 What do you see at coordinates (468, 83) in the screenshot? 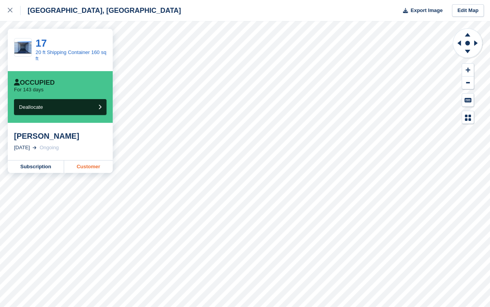
I see `button: Zoom Out` at bounding box center [468, 83].